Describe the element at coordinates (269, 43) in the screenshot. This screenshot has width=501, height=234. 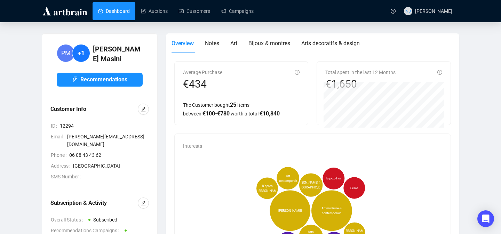
I see `span: Bijoux & montres` at that location.